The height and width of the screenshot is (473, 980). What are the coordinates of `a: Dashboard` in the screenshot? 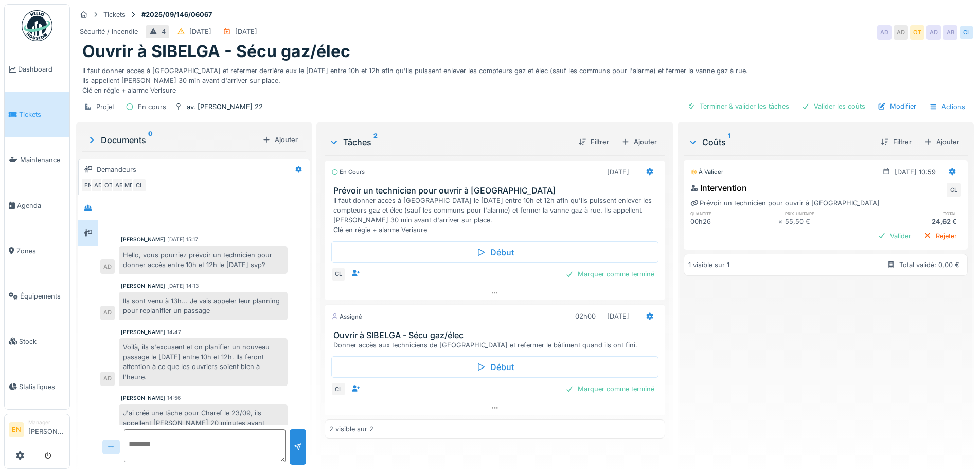 It's located at (37, 70).